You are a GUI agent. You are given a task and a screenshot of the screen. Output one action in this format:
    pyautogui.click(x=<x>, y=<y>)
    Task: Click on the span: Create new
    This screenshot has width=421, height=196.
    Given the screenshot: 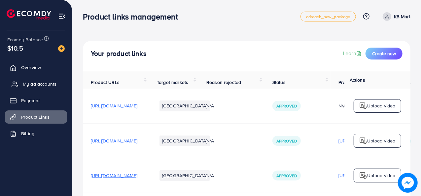 What is the action you would take?
    pyautogui.click(x=384, y=54)
    